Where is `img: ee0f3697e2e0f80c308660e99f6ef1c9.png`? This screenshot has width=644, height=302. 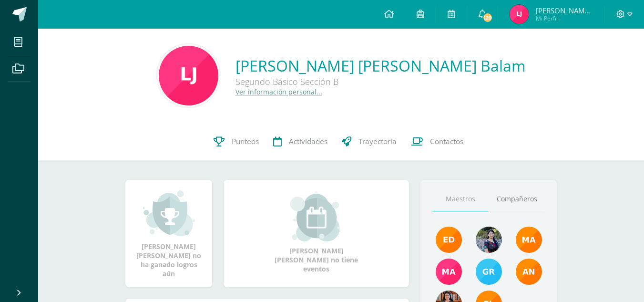
img: ee0f3697e2e0f80c308660e99f6ef1c9.png is located at coordinates (188, 75).